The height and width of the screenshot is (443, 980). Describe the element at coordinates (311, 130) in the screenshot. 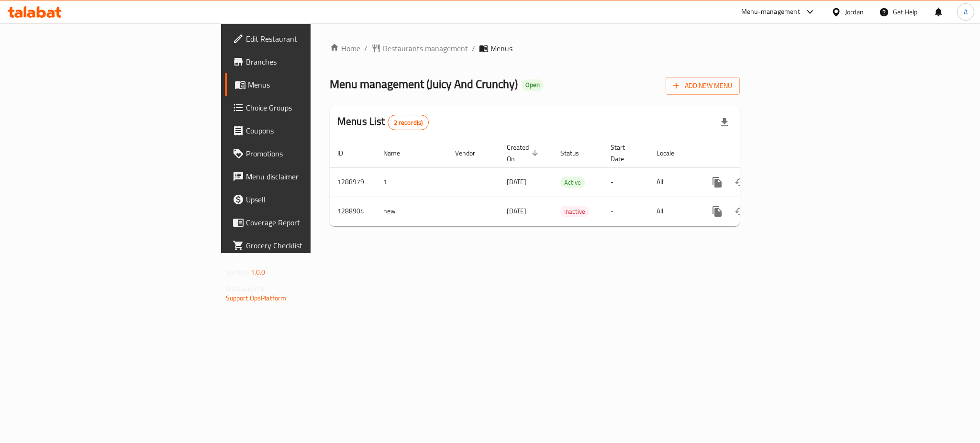

I see `span: Coupons` at that location.